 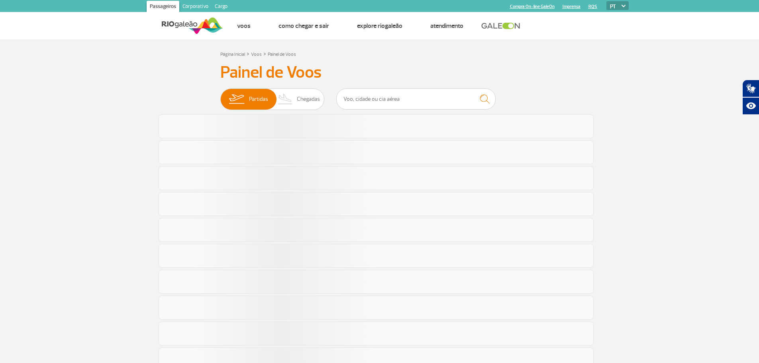 What do you see at coordinates (592, 6) in the screenshot?
I see `a: RQS` at bounding box center [592, 6].